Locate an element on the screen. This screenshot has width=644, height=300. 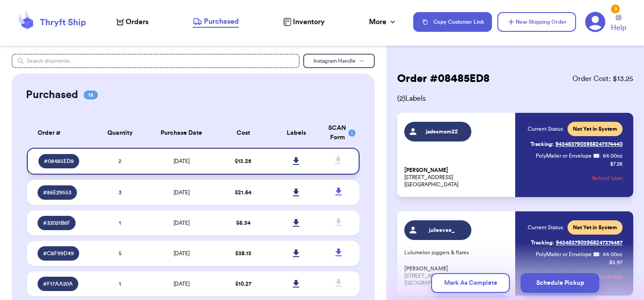
span: # F17AA20A is located at coordinates (57, 284).